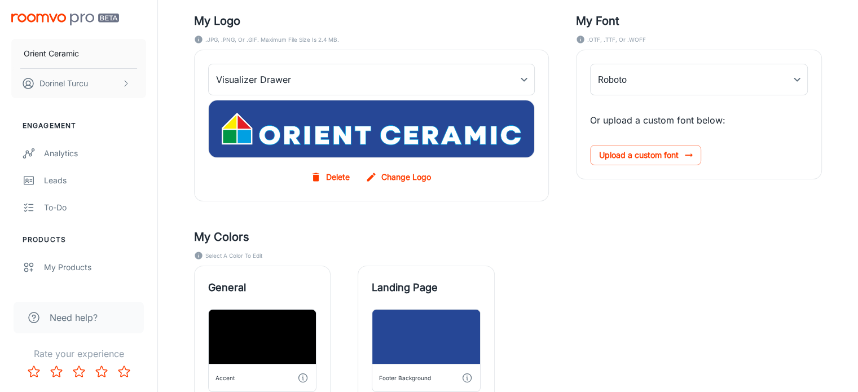 This screenshot has height=392, width=858. What do you see at coordinates (272, 39) in the screenshot?
I see `span: .JPG, .PNG, or .GIF. Maximum file size is 2.4 MB.` at bounding box center [272, 39].